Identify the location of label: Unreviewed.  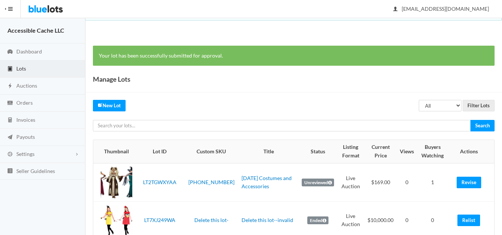
(318, 183).